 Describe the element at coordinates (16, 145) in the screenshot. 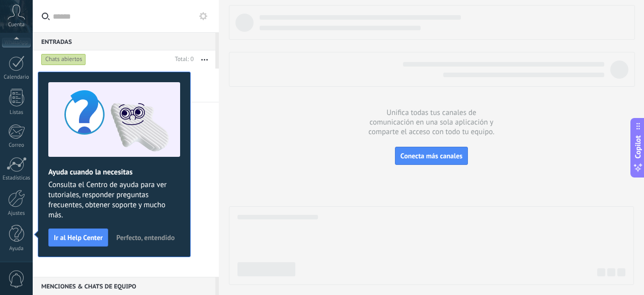

I see `div: Correo` at that location.